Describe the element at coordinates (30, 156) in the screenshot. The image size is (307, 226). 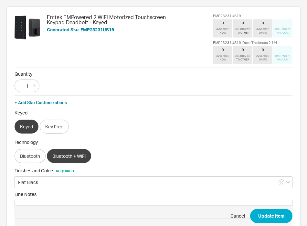
I see `span: Bluetooth` at that location.